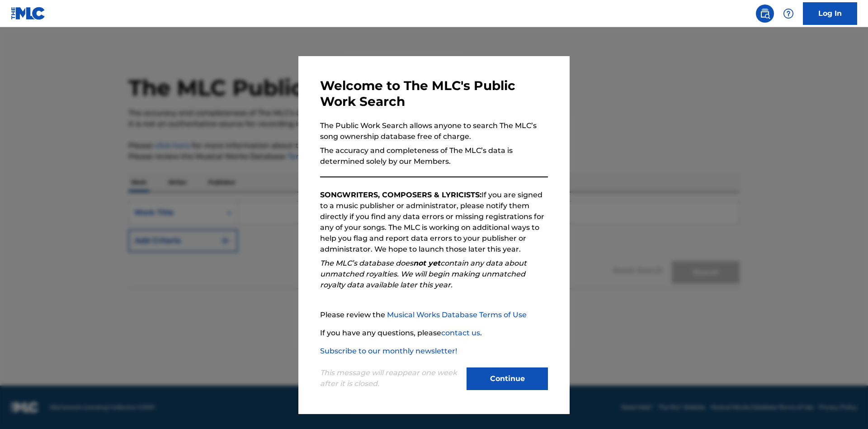  Describe the element at coordinates (28, 13) in the screenshot. I see `img: MLC Logo` at that location.